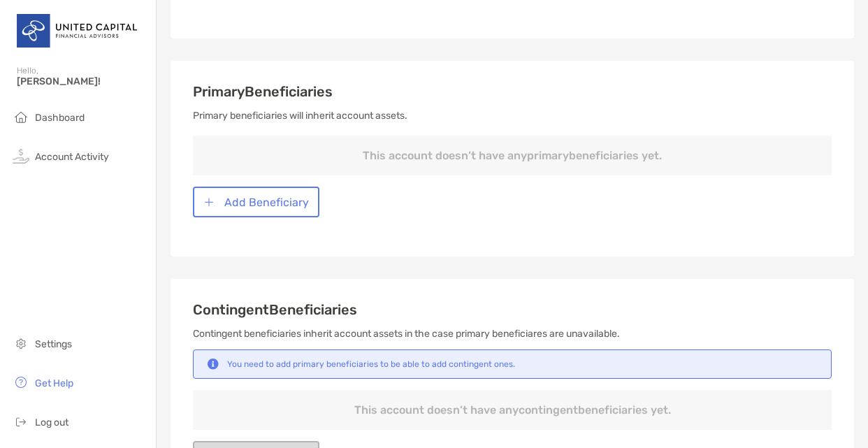 The image size is (868, 448). I want to click on span: Primary Beneficiaries, so click(263, 91).